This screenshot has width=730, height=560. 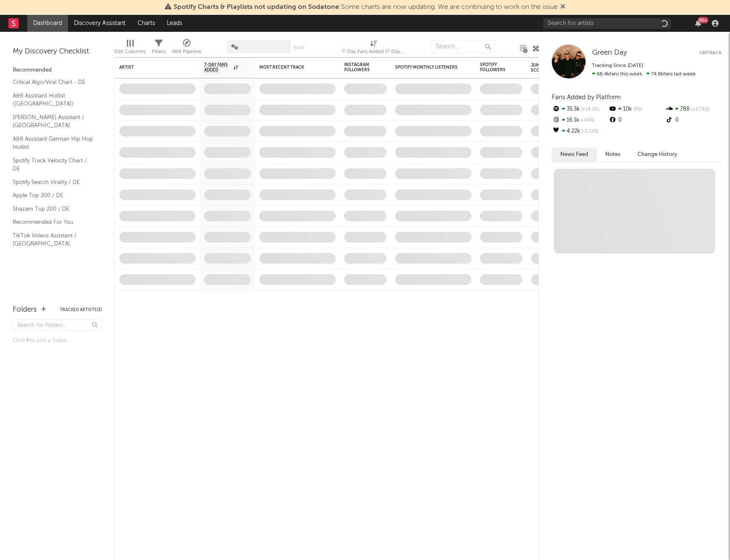 I want to click on div: Artist, so click(x=151, y=68).